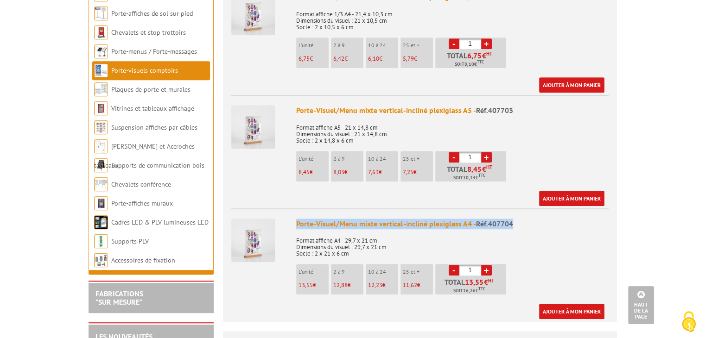 The width and height of the screenshot is (705, 338). I want to click on a: FABRICATIONS"Sur Mesure", so click(119, 298).